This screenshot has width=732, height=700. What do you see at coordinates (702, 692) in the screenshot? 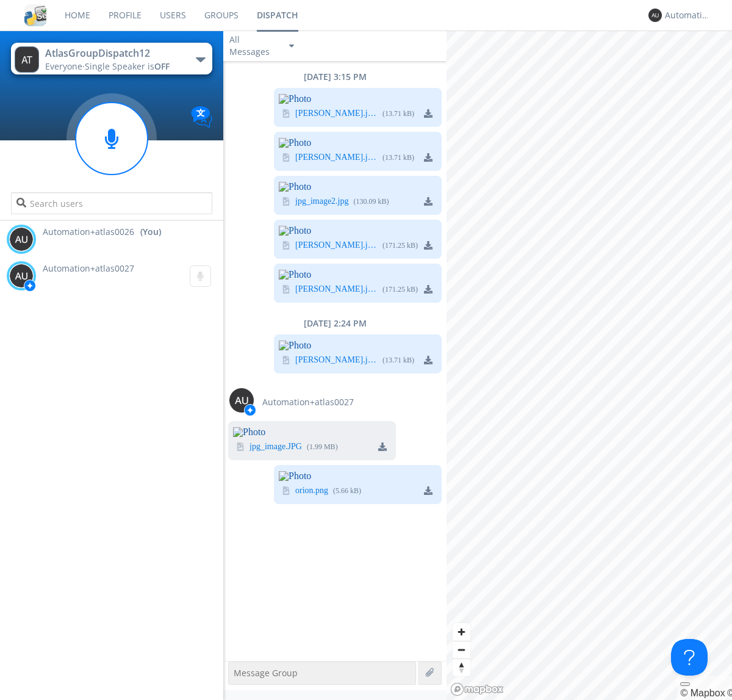
I see `a: Mapbox` at bounding box center [702, 692].